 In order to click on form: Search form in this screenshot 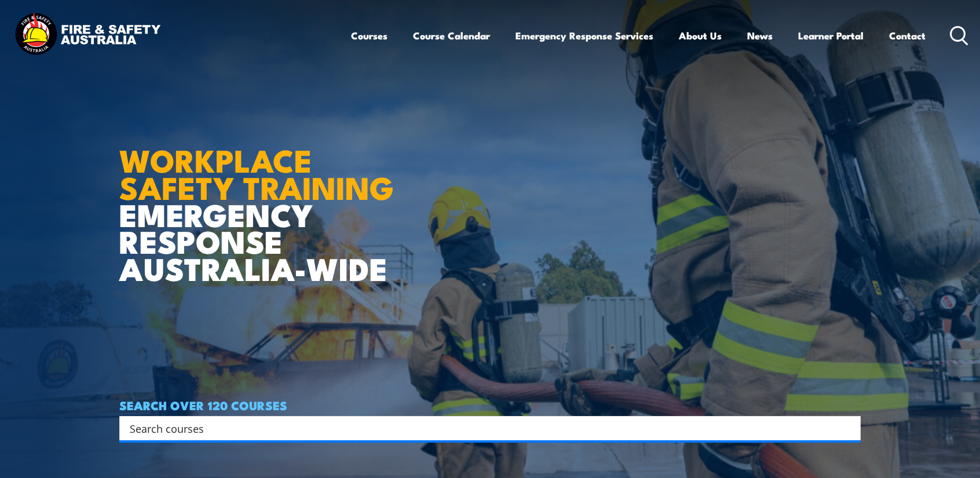, I will do `click(485, 428)`.